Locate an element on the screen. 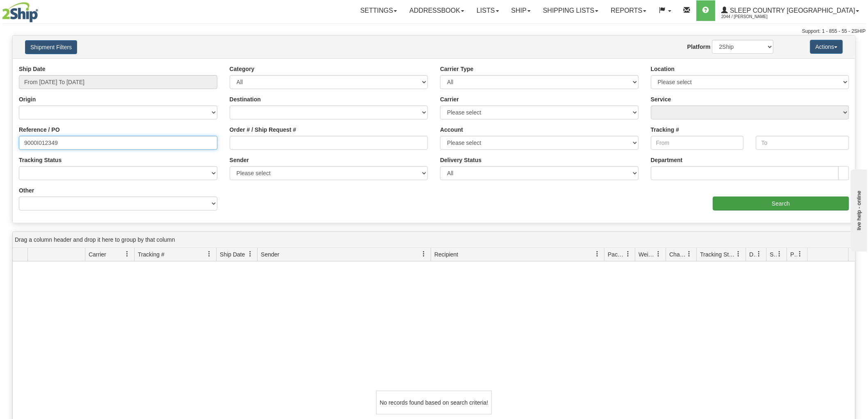 The height and width of the screenshot is (419, 868). label: Department is located at coordinates (667, 160).